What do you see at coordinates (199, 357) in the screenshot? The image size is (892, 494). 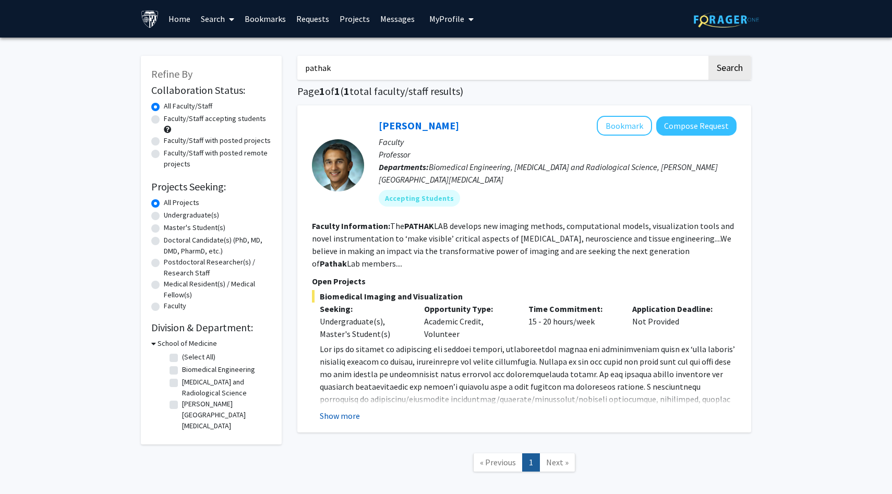 I see `label: (Select All)` at bounding box center [199, 357].